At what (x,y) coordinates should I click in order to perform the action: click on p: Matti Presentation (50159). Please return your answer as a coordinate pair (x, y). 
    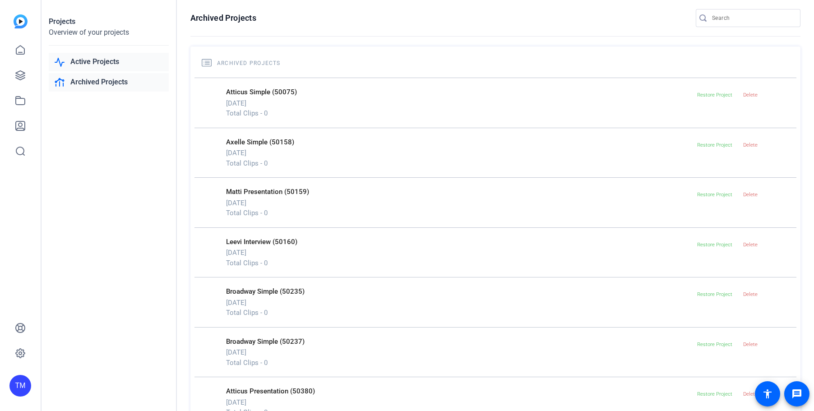
    Looking at the image, I should click on (459, 192).